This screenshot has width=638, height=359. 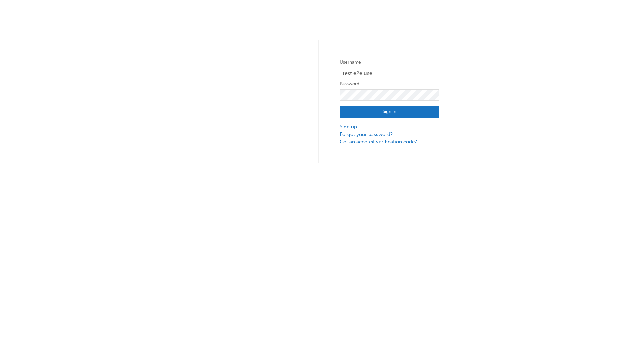 What do you see at coordinates (390, 127) in the screenshot?
I see `a: Sign up` at bounding box center [390, 127].